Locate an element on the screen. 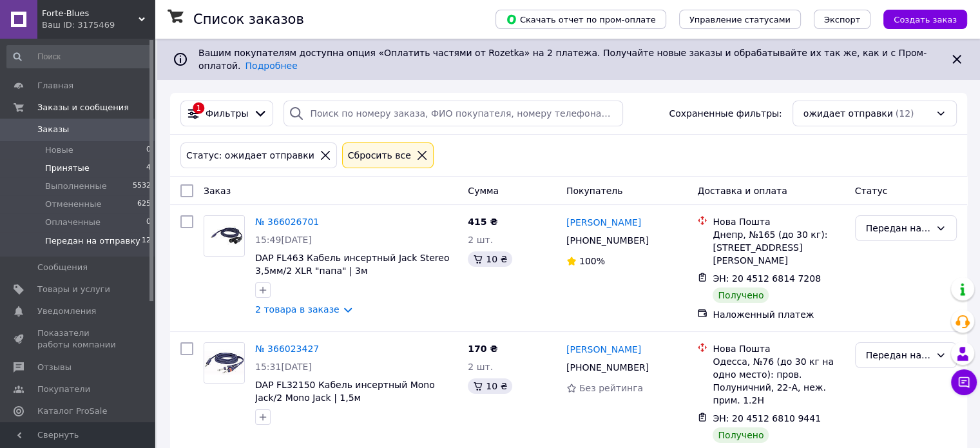 This screenshot has height=448, width=980. span: DAP FL32150 Кабель инсертный Mono Jack/2 Mono Jack | 1,5м is located at coordinates (345, 391).